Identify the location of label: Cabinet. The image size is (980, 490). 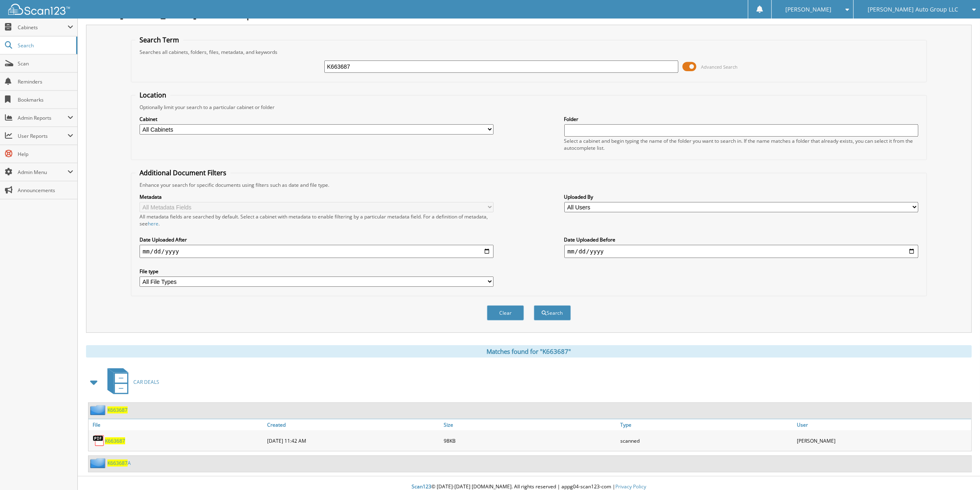
(316, 119).